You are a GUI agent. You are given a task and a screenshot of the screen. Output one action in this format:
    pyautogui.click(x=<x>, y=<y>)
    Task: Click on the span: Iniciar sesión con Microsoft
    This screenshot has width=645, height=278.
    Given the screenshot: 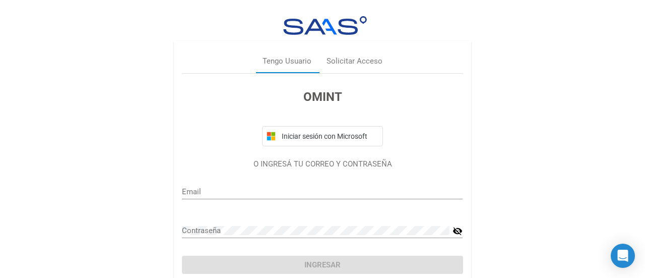 What is the action you would take?
    pyautogui.click(x=329, y=136)
    